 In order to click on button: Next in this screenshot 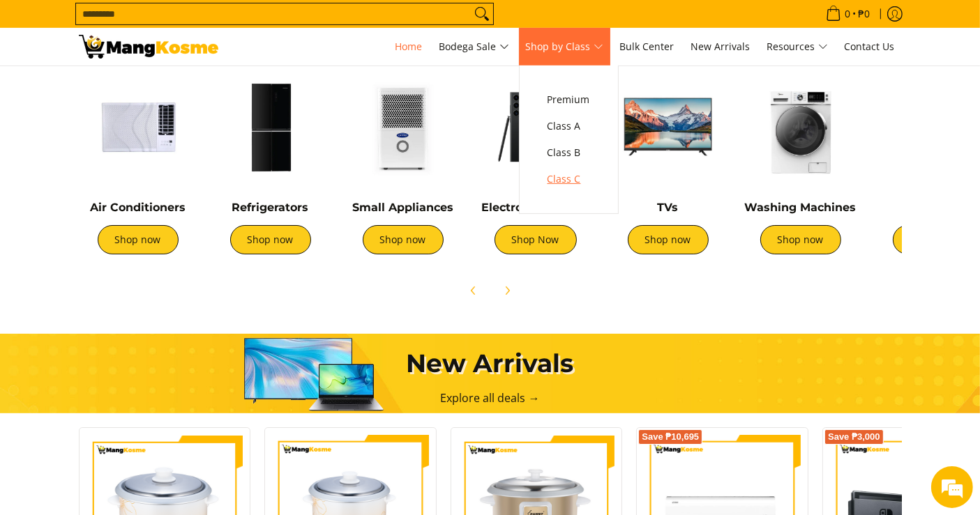, I will do `click(507, 290)`.